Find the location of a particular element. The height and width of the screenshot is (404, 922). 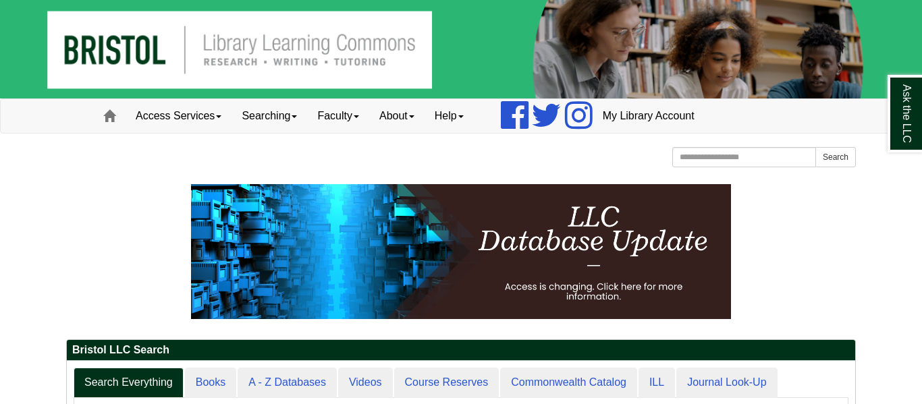

a: Access Services is located at coordinates (178, 116).